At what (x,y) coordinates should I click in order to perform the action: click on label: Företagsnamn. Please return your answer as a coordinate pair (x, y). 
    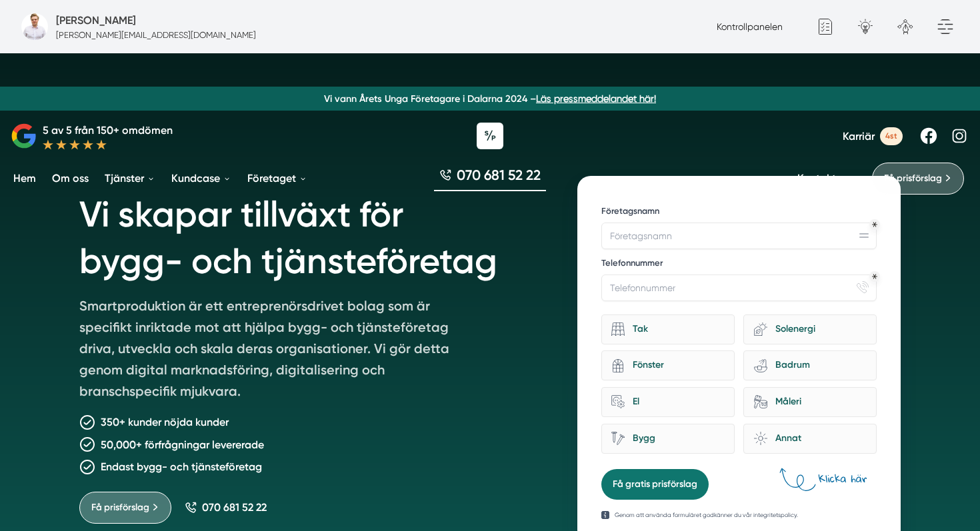
    Looking at the image, I should click on (739, 213).